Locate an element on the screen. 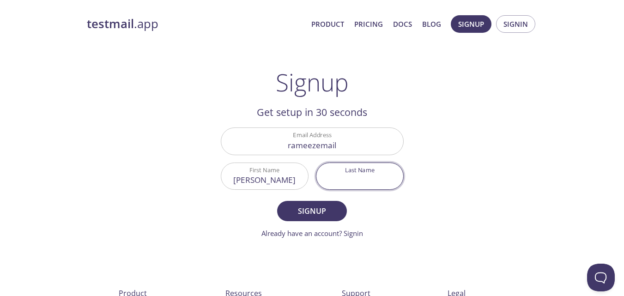 The height and width of the screenshot is (296, 624). a: Blog is located at coordinates (431, 24).